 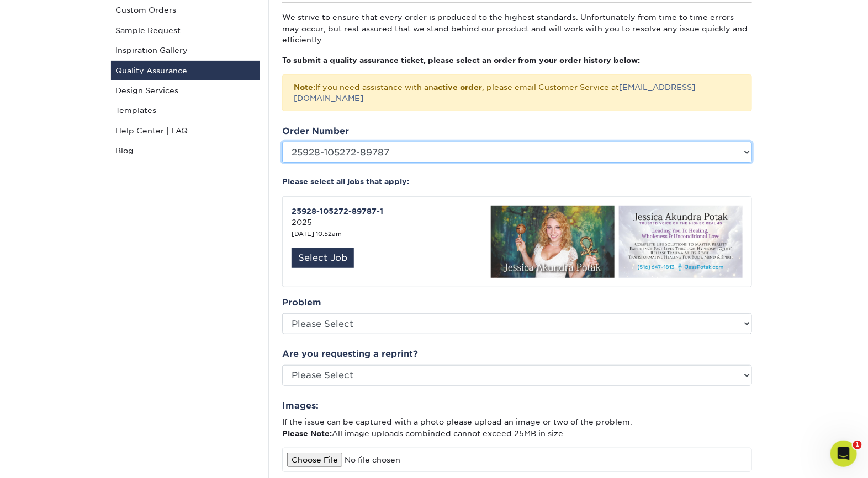 I want to click on p: We strive to ensure that every order is produced to the highest standards. Unfortunately from tim..., so click(x=516, y=28).